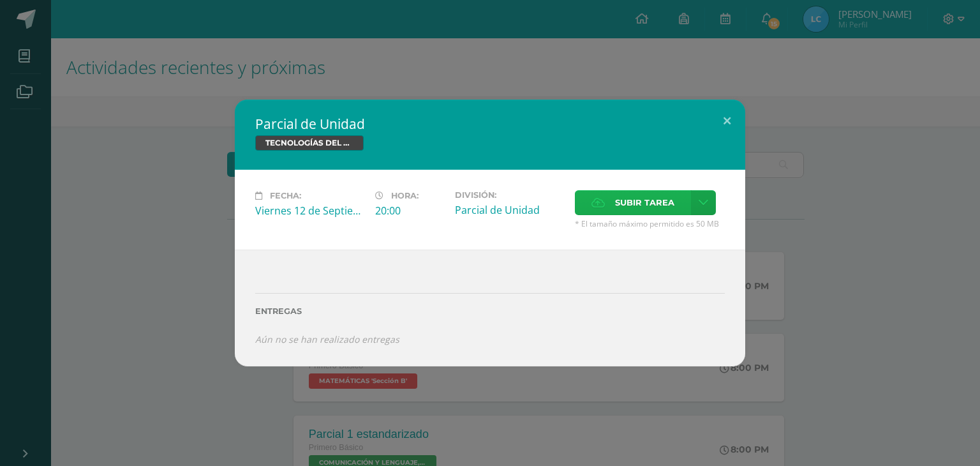 The width and height of the screenshot is (980, 466). Describe the element at coordinates (727, 121) in the screenshot. I see `button: Close (Esc)` at that location.